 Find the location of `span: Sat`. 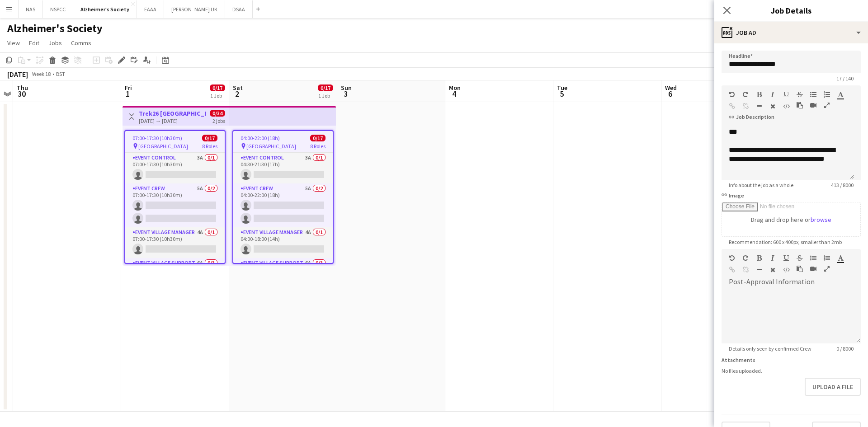

span: Sat is located at coordinates (238, 88).